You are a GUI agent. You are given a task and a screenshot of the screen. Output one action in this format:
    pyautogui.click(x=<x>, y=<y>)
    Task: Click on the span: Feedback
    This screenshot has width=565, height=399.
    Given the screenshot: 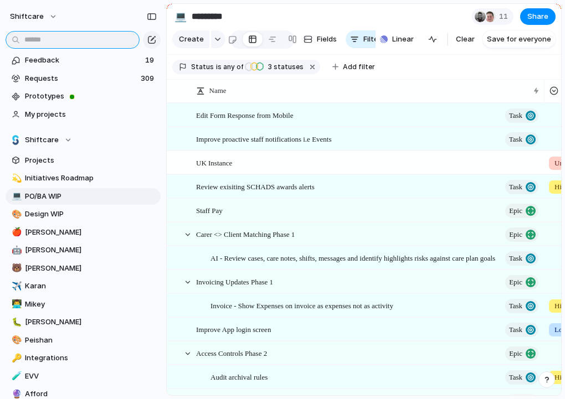 What is the action you would take?
    pyautogui.click(x=83, y=60)
    